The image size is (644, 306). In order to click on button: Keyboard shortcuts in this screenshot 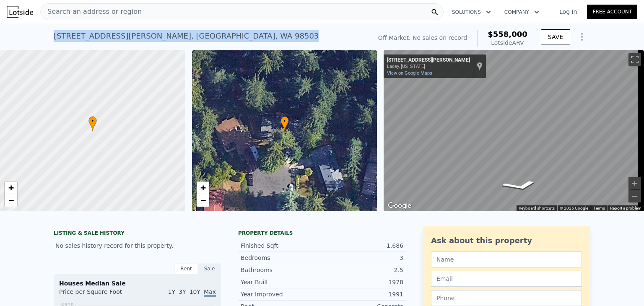, I will do `click(537, 208)`.